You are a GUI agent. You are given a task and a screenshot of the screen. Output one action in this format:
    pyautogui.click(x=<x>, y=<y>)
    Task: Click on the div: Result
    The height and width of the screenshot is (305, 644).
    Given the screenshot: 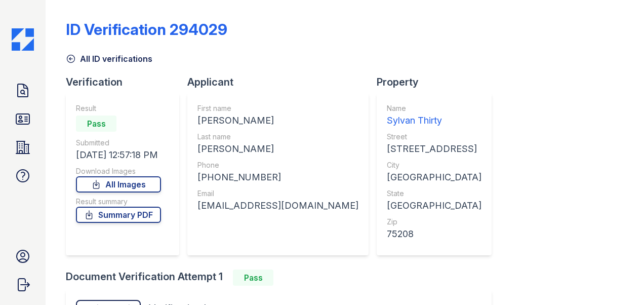 What is the action you would take?
    pyautogui.click(x=118, y=109)
    